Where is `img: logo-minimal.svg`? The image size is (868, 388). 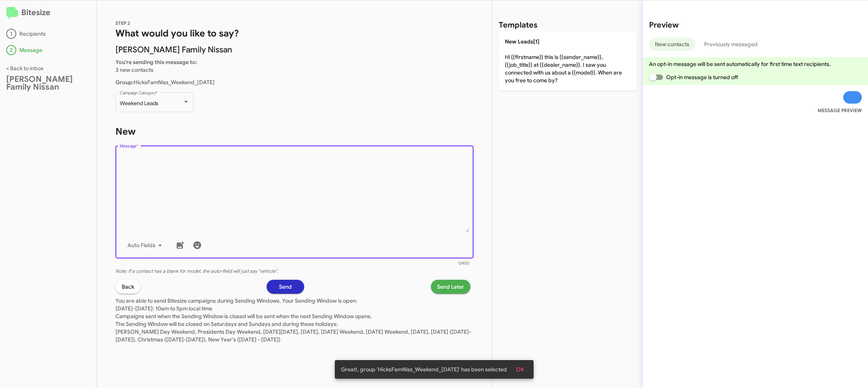
img: logo-minimal.svg is located at coordinates (12, 13).